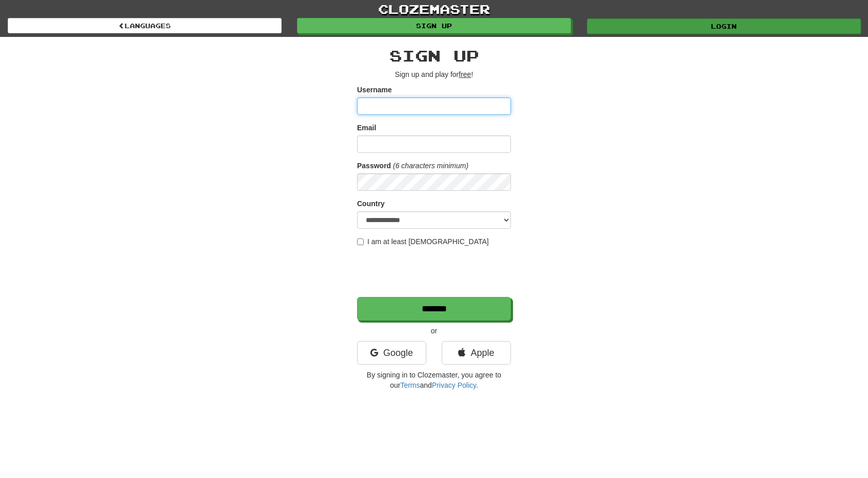 This screenshot has width=868, height=478. What do you see at coordinates (431, 166) in the screenshot?
I see `em: (6 characters minimum)` at bounding box center [431, 166].